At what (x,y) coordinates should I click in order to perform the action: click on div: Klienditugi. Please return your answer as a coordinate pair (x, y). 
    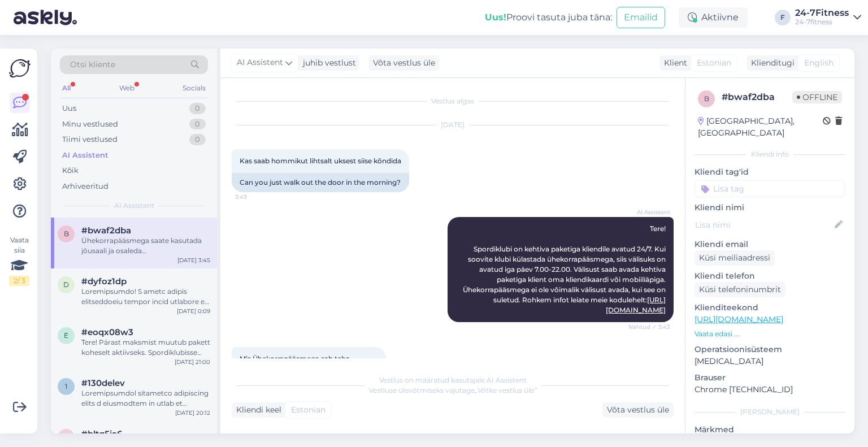
    Looking at the image, I should click on (770, 63).